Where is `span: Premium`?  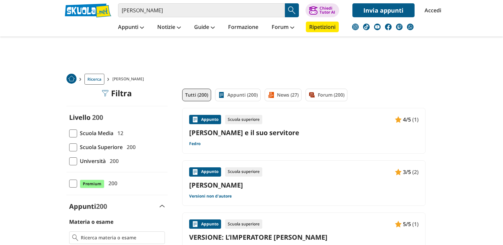
span: Premium is located at coordinates (92, 184).